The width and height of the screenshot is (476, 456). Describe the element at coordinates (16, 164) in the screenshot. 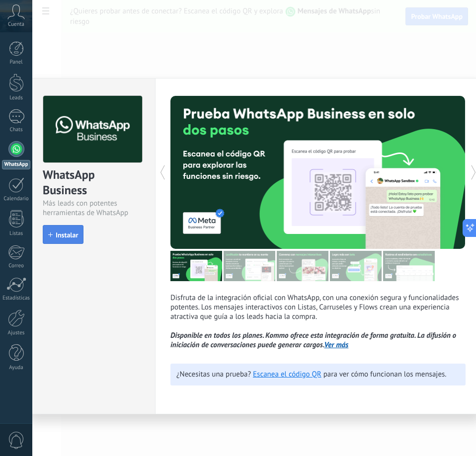

I see `div: WhatsApp` at that location.